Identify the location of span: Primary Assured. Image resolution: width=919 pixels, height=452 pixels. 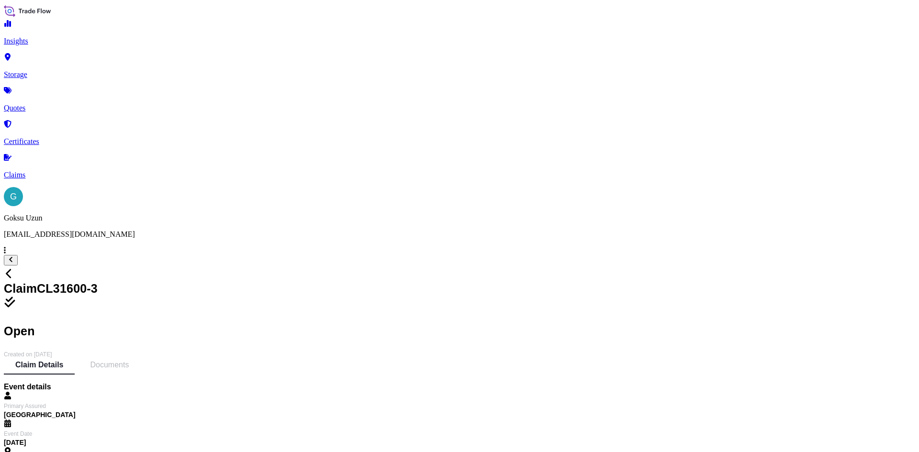
(25, 406).